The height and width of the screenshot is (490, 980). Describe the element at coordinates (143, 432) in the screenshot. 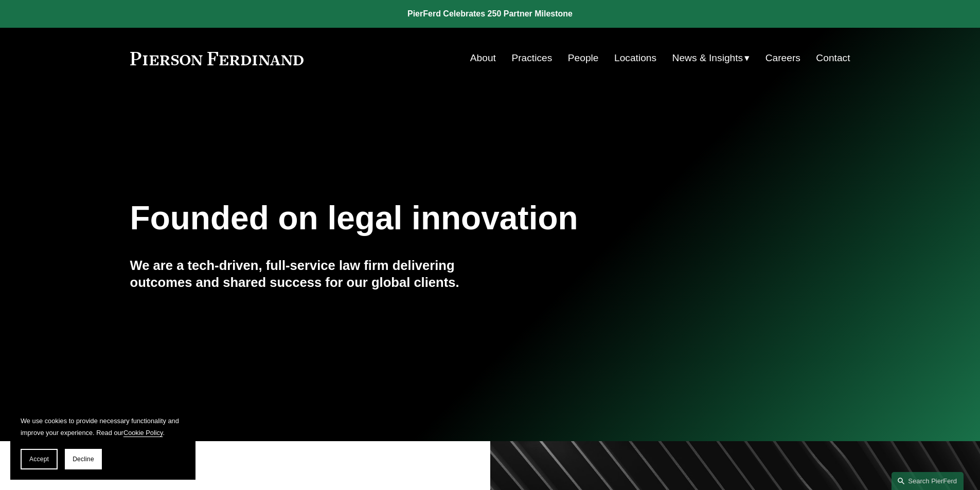

I see `a: Cookie Policy` at that location.